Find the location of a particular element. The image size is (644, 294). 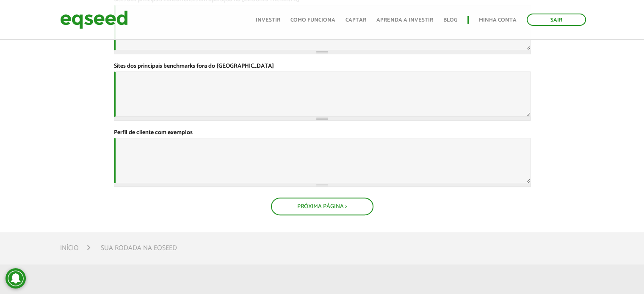

button: Próxima Página > is located at coordinates (322, 206).